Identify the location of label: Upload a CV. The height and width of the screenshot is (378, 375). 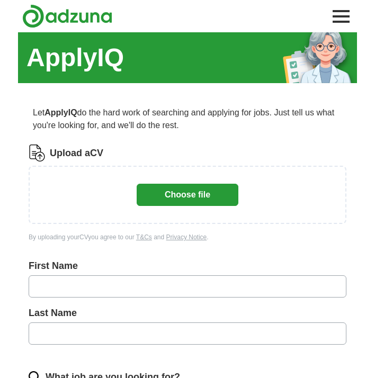
(76, 153).